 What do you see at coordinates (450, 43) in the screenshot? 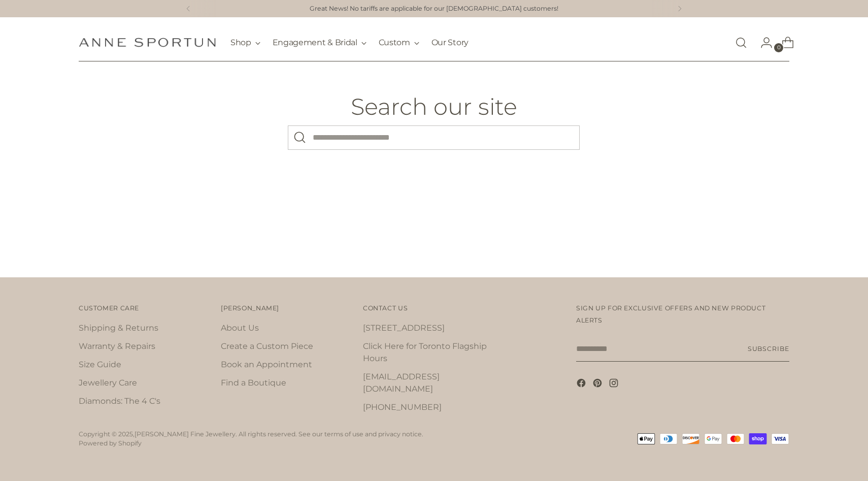
I see `a: Our Story` at bounding box center [450, 43].